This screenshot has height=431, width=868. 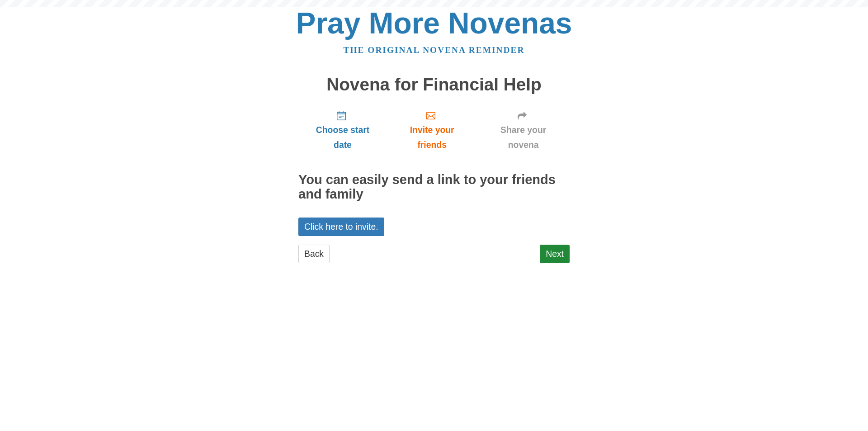 What do you see at coordinates (343, 137) in the screenshot?
I see `span: Choose start date` at bounding box center [343, 137].